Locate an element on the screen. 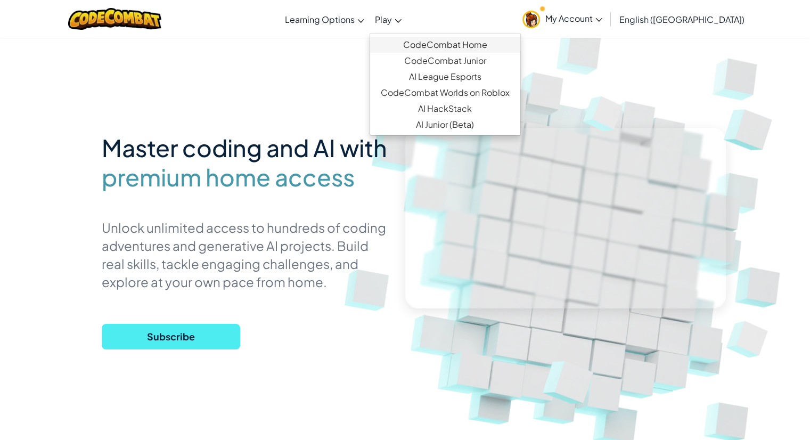  span: Play is located at coordinates (384, 19).